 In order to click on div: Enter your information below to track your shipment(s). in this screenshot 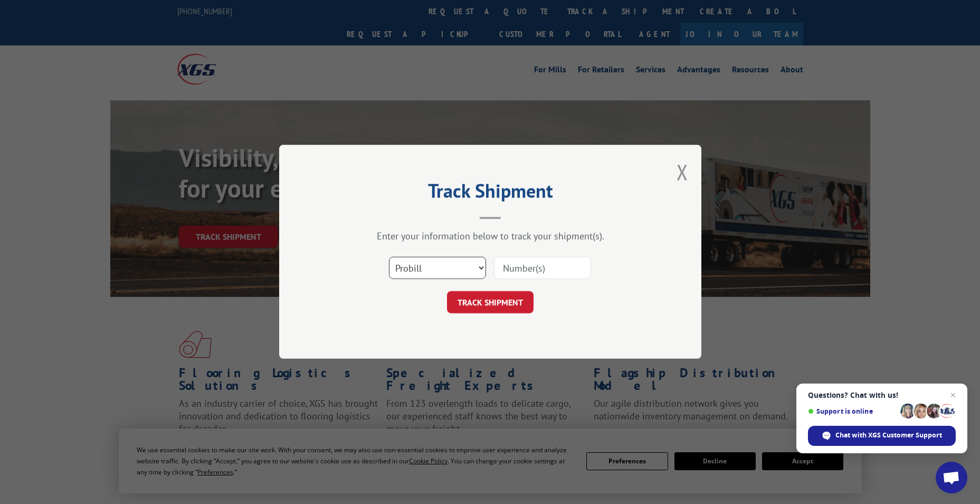, I will do `click(491, 236)`.